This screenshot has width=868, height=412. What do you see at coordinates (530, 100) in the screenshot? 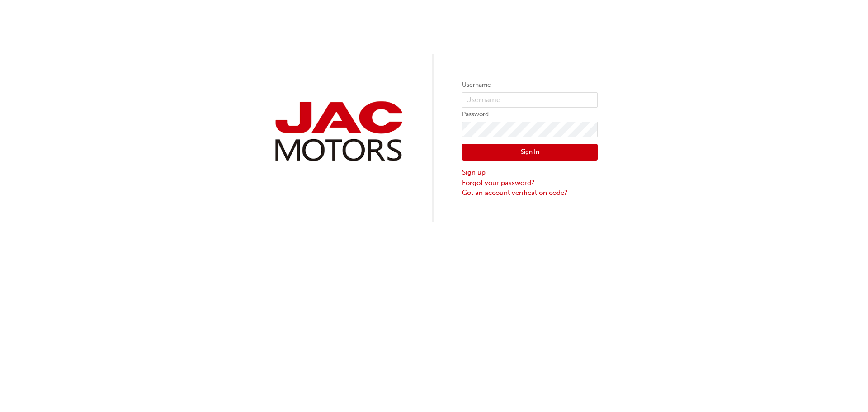
I see `input: Username` at bounding box center [530, 100].